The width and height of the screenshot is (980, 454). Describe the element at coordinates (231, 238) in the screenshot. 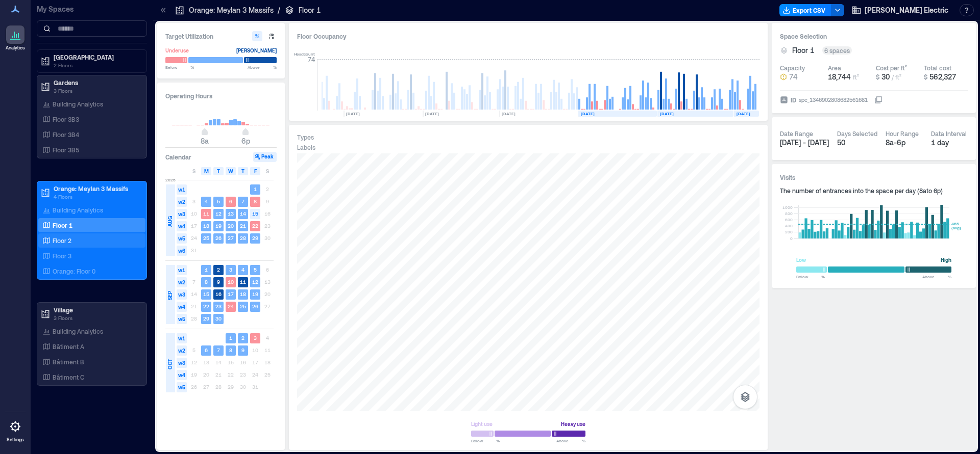

I see `text: 27` at that location.